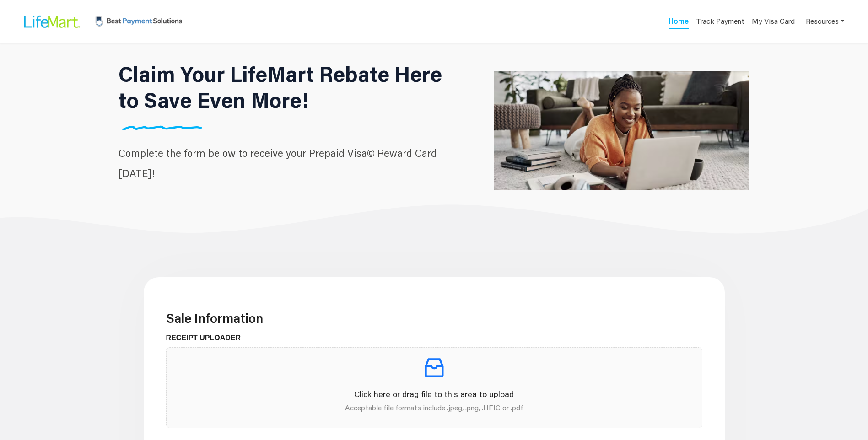 The height and width of the screenshot is (440, 868). Describe the element at coordinates (434, 394) in the screenshot. I see `p: Click here or drag file to this area to upload` at that location.